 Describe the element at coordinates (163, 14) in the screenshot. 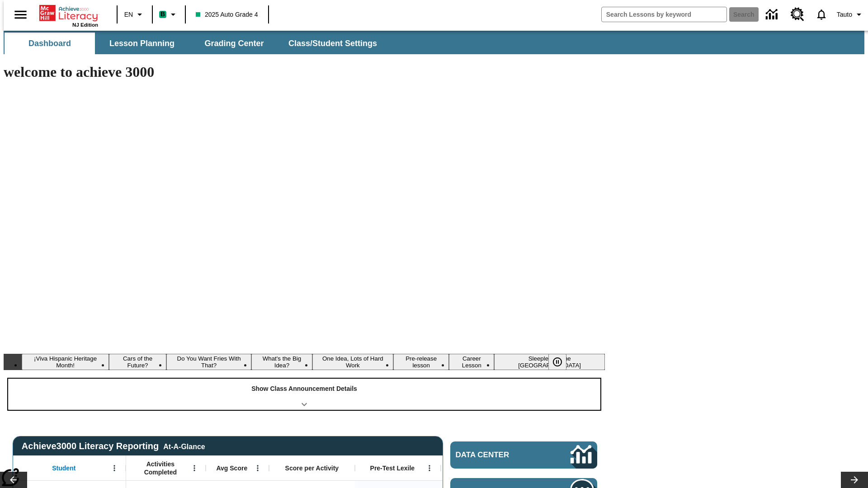

I see `span: B` at that location.